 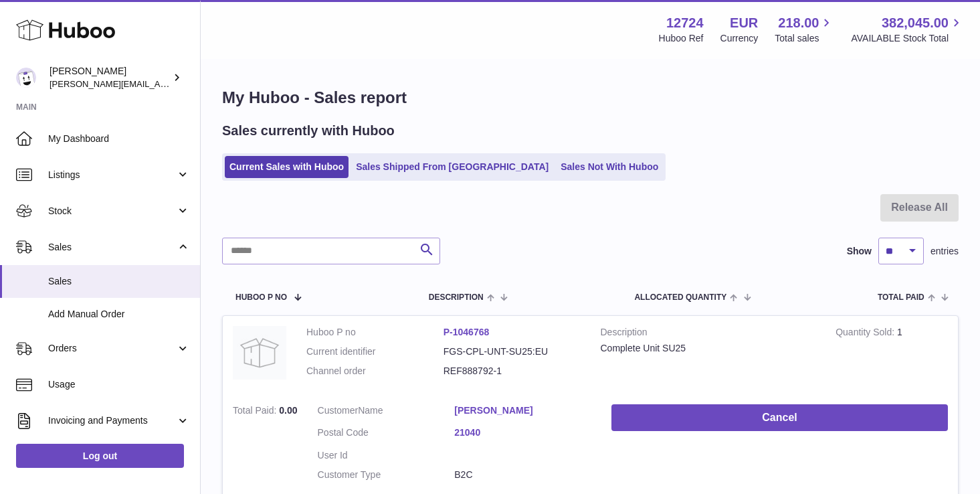 What do you see at coordinates (866, 333) in the screenshot?
I see `strong: Quantity Sold` at bounding box center [866, 333].